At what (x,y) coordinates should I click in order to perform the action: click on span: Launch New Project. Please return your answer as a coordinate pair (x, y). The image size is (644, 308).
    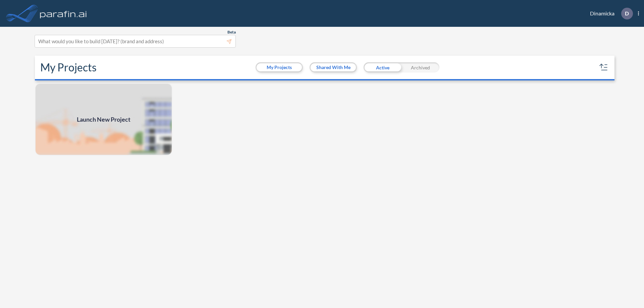
    Looking at the image, I should click on (104, 119).